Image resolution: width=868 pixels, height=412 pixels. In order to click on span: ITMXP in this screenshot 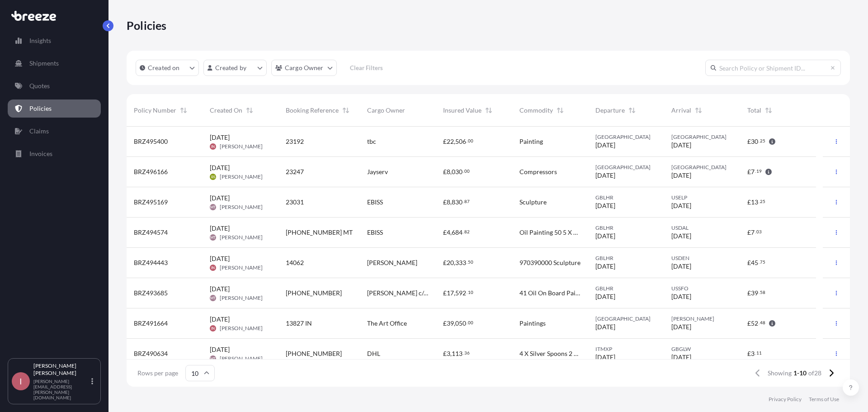, I will do `click(626, 350)`.